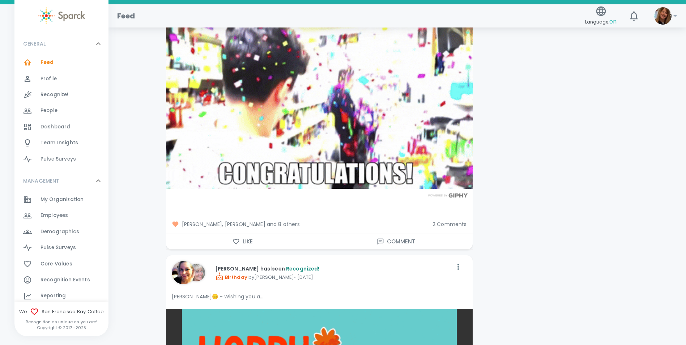 The image size is (686, 345). I want to click on a: People, so click(61, 111).